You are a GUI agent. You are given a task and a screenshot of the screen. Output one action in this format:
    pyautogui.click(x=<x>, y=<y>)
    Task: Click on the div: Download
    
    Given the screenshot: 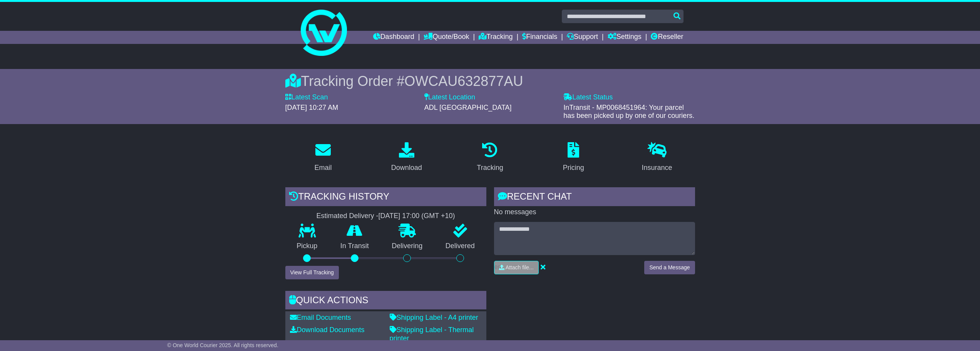 What is the action you would take?
    pyautogui.click(x=407, y=167)
    